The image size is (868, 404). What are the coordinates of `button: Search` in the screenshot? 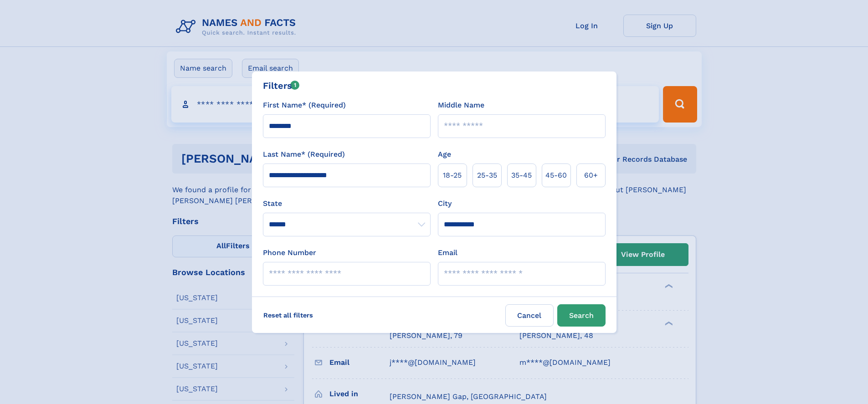 It's located at (582, 315).